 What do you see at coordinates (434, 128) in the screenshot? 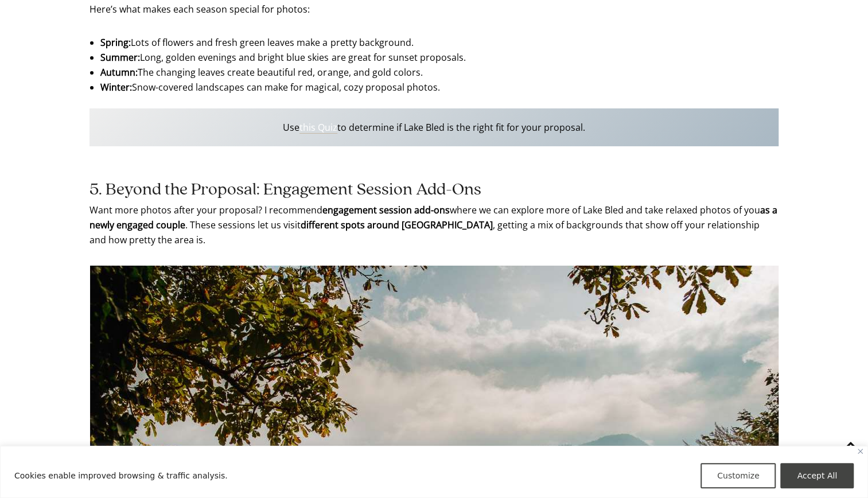
I see `p: Use to determine if Lake Bled is the right fit for your proposal.` at bounding box center [434, 128].